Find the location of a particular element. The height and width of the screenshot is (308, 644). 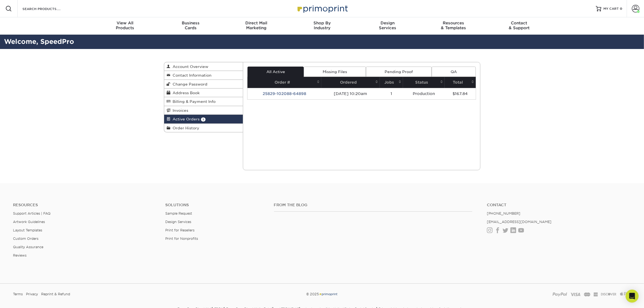

a: Shop ByIndustry is located at coordinates (322, 26).